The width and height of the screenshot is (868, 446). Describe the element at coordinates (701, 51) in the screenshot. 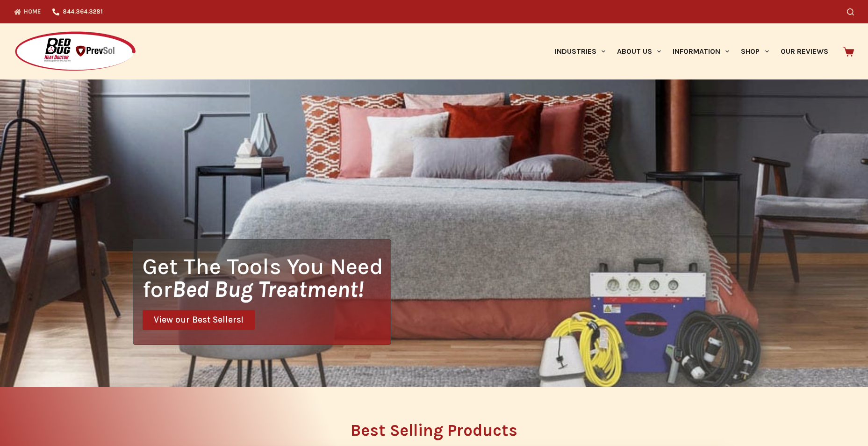

I see `a: Information` at that location.